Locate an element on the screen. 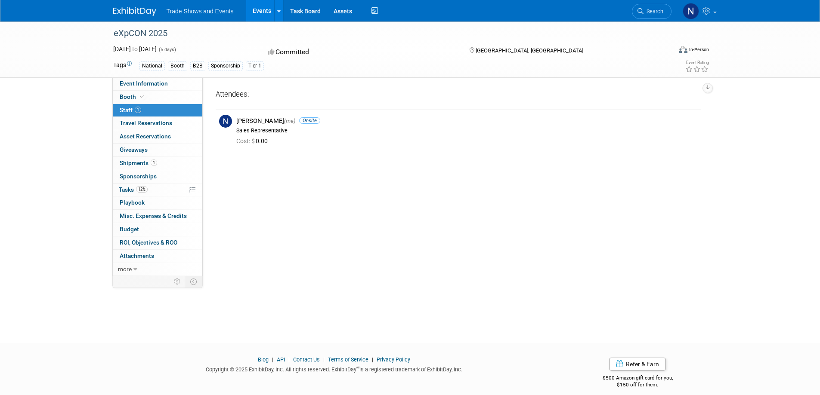 This screenshot has height=395, width=820. a: Search is located at coordinates (651, 11).